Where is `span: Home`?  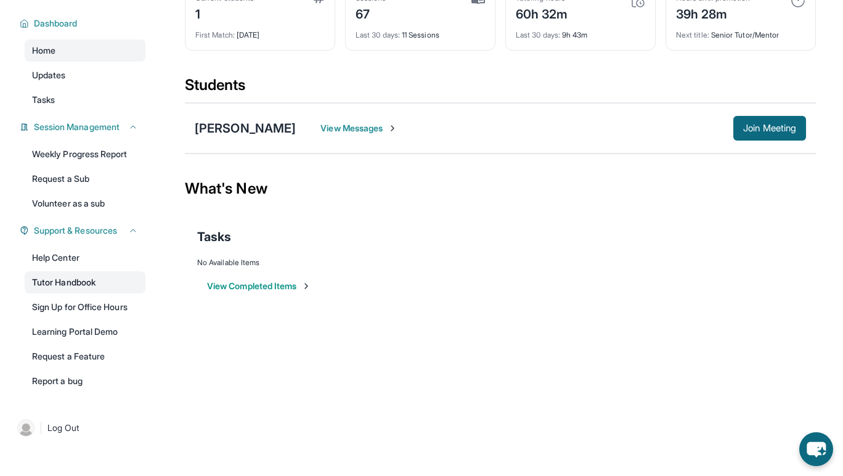 span: Home is located at coordinates (44, 51).